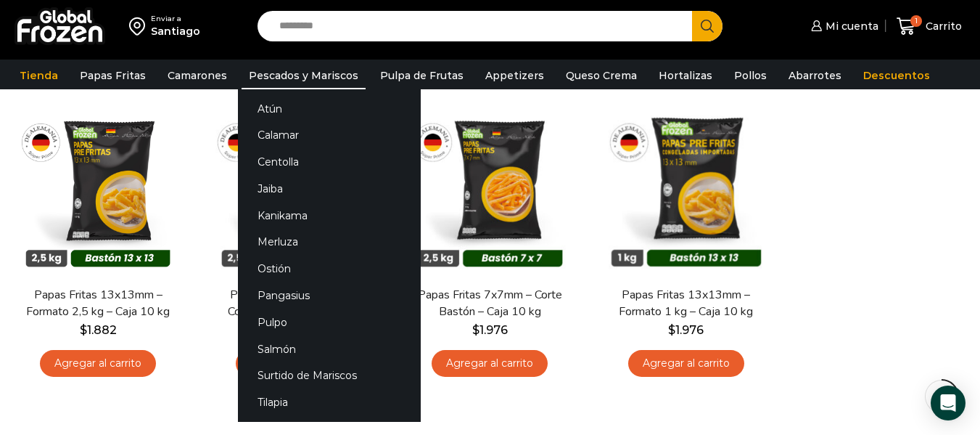 This screenshot has height=435, width=980. Describe the element at coordinates (329, 135) in the screenshot. I see `a: Calamar` at that location.